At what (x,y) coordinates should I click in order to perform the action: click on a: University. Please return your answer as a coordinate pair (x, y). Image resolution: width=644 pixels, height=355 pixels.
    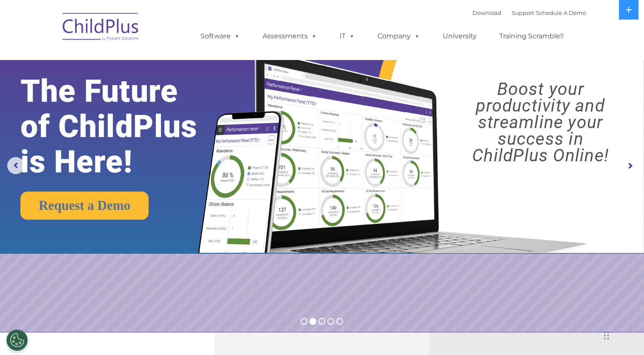
    Looking at the image, I should click on (460, 36).